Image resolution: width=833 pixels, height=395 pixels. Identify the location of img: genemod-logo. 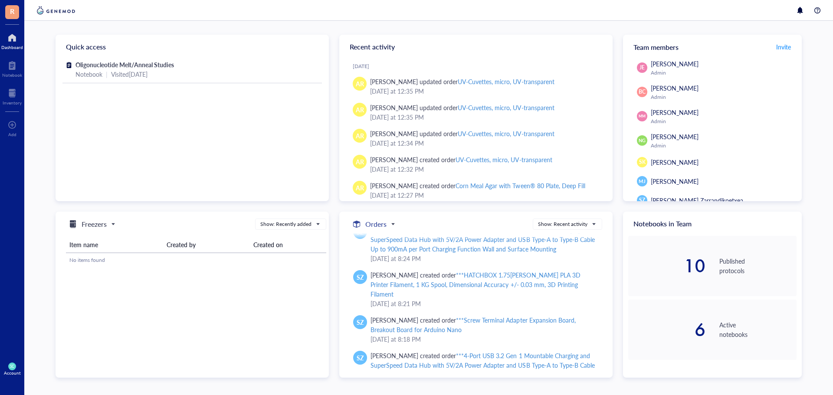
(56, 10).